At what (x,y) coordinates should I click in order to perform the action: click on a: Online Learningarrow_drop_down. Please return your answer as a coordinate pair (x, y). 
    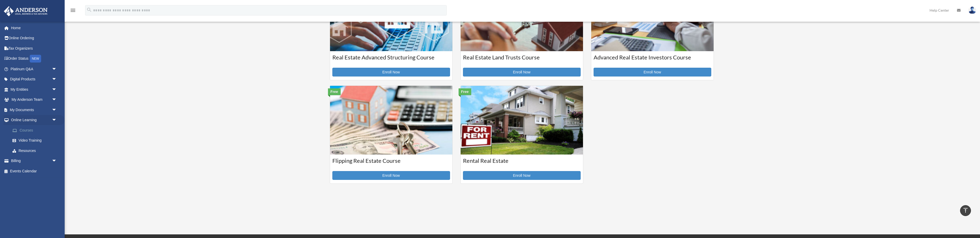
    Looking at the image, I should click on (34, 120).